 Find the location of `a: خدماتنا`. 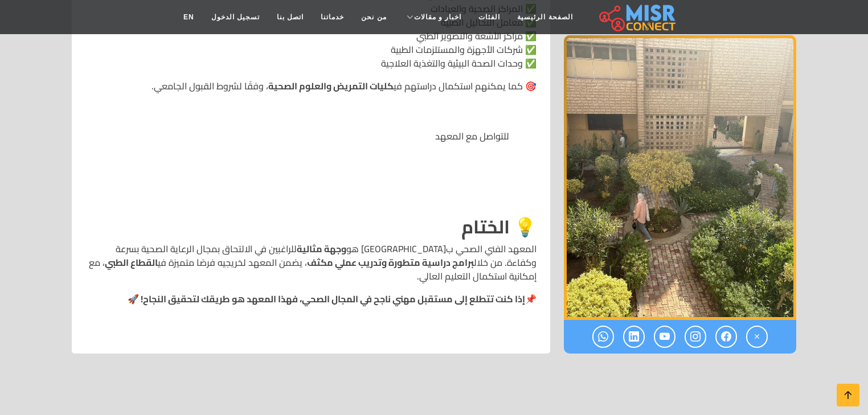

a: خدماتنا is located at coordinates (333, 17).